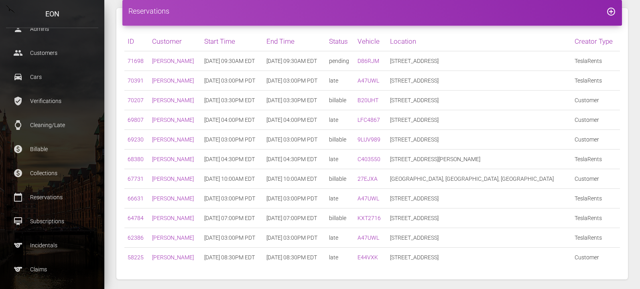 The width and height of the screenshot is (640, 289). Describe the element at coordinates (52, 53) in the screenshot. I see `a: people Customers` at that location.